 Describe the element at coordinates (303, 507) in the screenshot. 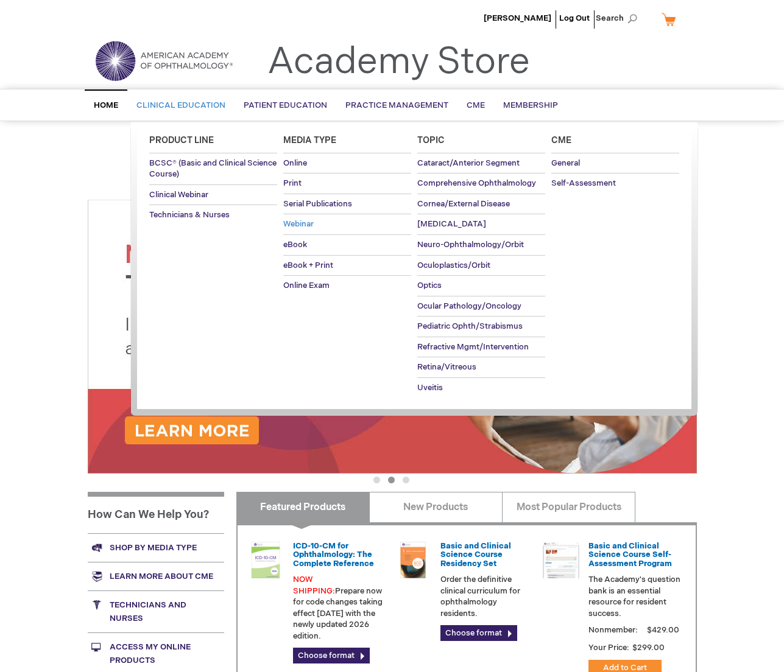

I see `a: Featured Products` at that location.